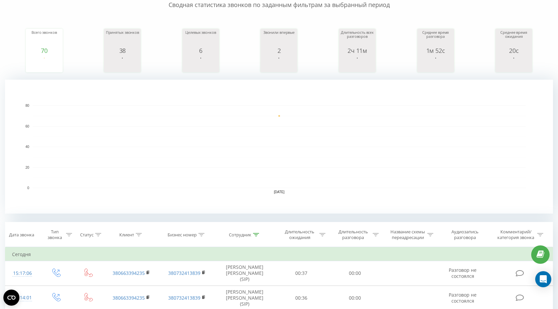 The width and height of the screenshot is (558, 309). Describe the element at coordinates (240, 235) in the screenshot. I see `div: Сотрудник` at that location.